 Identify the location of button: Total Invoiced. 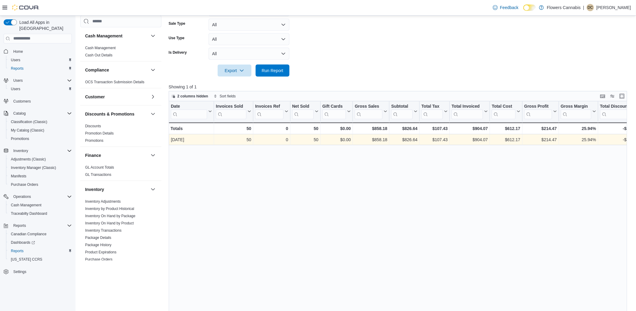
(470, 111).